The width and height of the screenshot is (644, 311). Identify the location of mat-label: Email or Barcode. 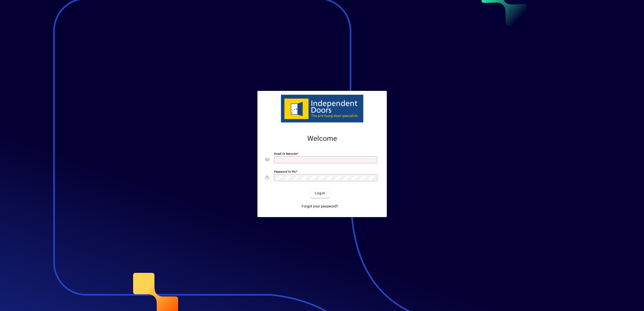
(286, 154).